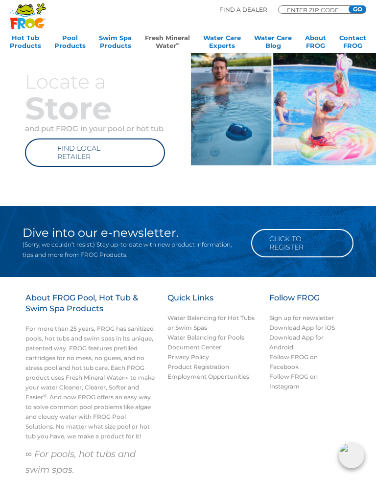  What do you see at coordinates (89, 128) in the screenshot?
I see `p: and put FROG in your pool or hot tub` at bounding box center [89, 128].